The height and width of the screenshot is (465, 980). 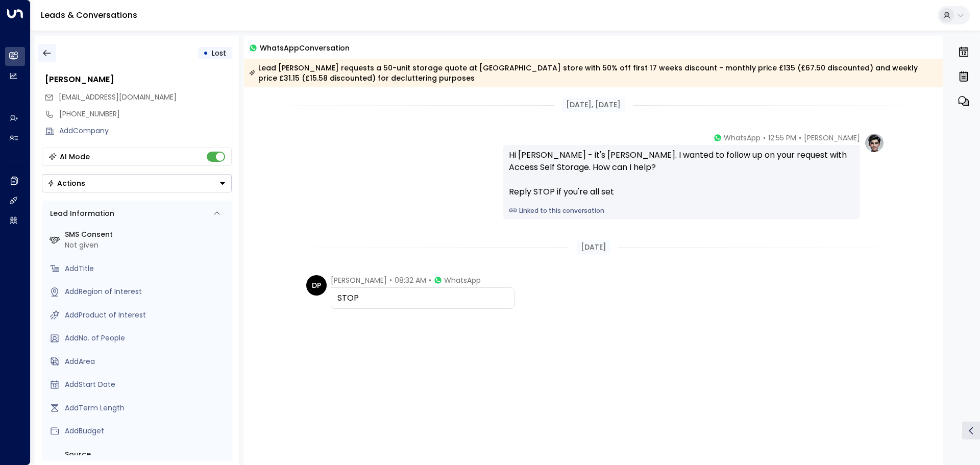 I want to click on div: AddTerm Length, so click(x=146, y=408).